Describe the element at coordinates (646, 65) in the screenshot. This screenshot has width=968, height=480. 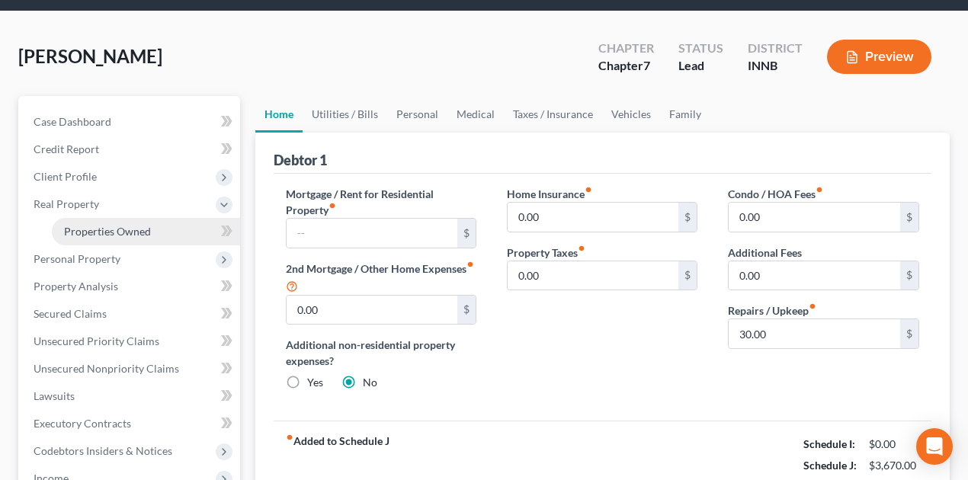
I see `span: 7` at that location.